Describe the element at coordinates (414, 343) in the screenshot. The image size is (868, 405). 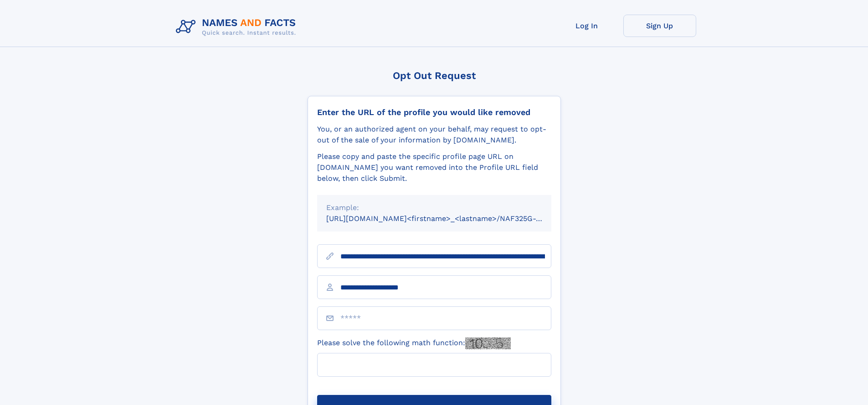
I see `label: Please solve the following math function:` at that location.